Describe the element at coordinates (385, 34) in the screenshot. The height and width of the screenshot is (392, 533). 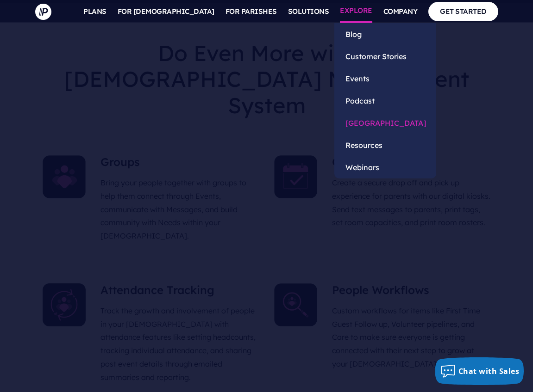
I see `a: Blog` at that location.